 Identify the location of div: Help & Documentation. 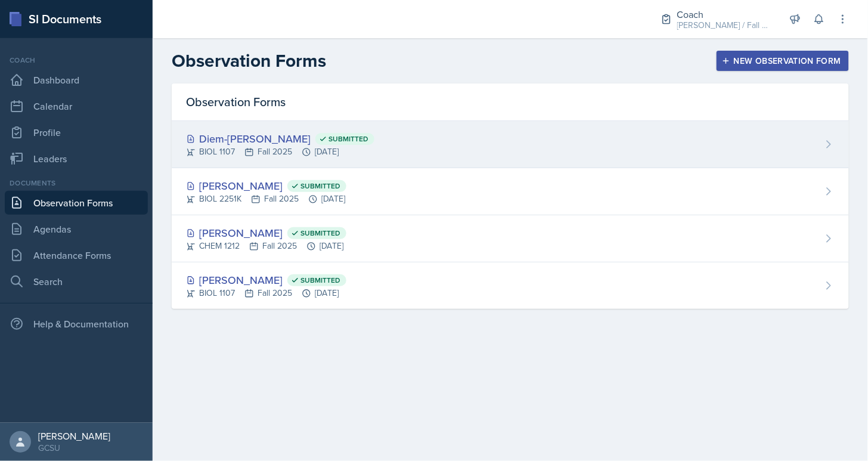
(76, 324).